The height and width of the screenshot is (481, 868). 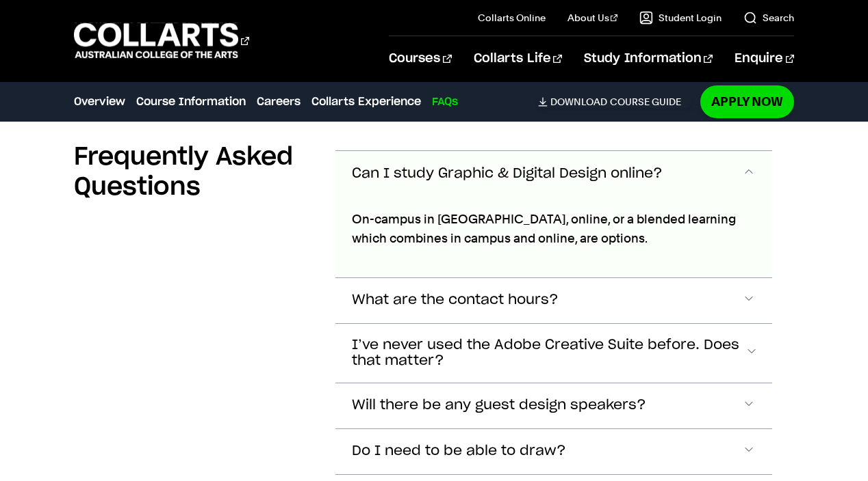 What do you see at coordinates (579, 102) in the screenshot?
I see `span: Download` at bounding box center [579, 102].